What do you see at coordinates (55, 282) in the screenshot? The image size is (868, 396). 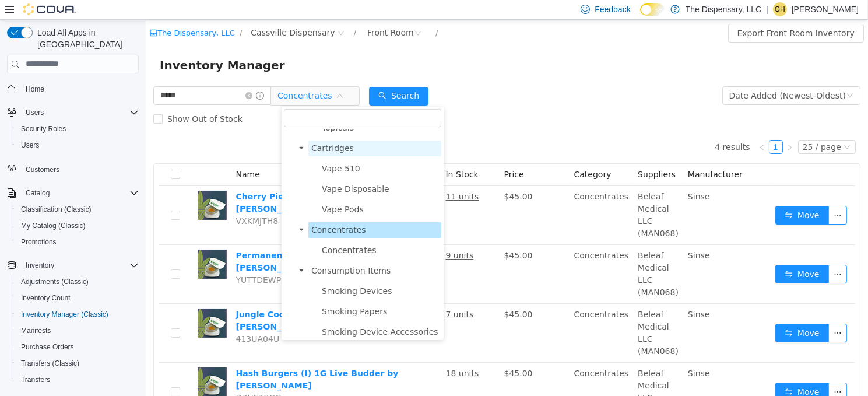 I see `a: Adjustments (Classic)` at bounding box center [55, 282].